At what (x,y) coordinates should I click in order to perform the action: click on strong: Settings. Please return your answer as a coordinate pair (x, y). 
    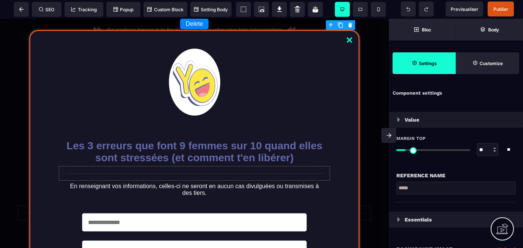
    Looking at the image, I should click on (428, 63).